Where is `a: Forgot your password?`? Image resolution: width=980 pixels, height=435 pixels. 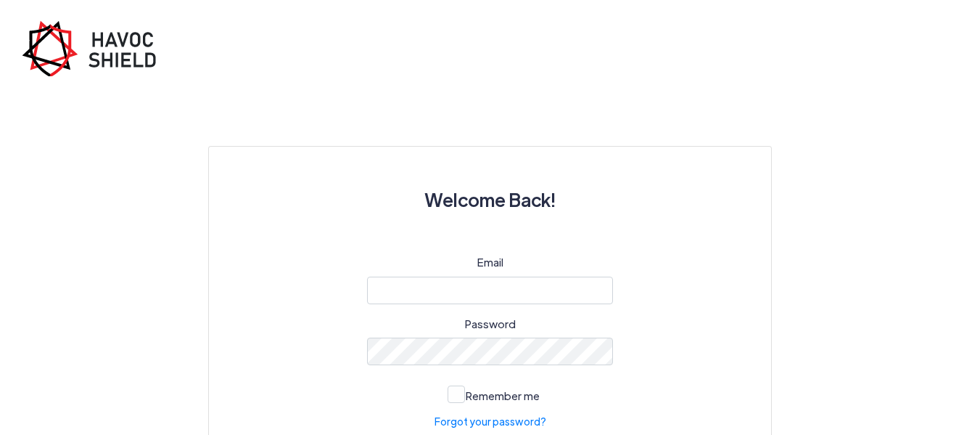
a: Forgot your password? is located at coordinates (490, 421).